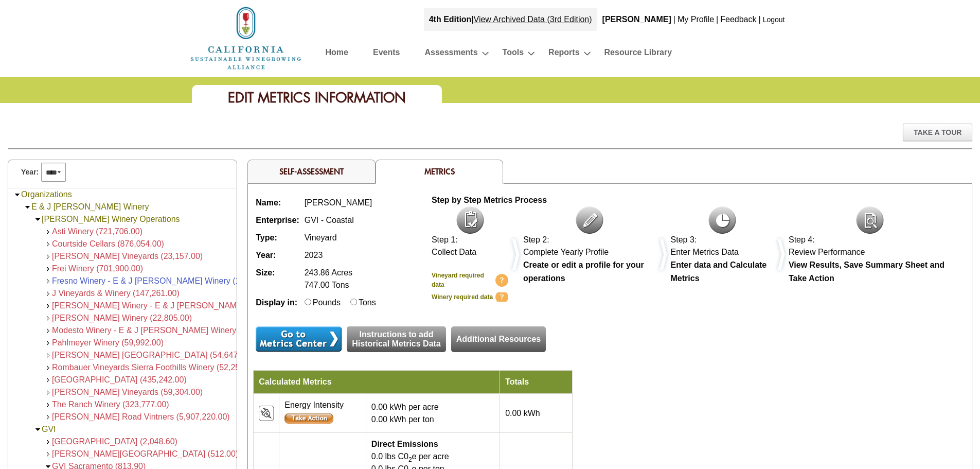  Describe the element at coordinates (590, 246) in the screenshot. I see `div: Step 2: Complete Yearly Profile` at that location.